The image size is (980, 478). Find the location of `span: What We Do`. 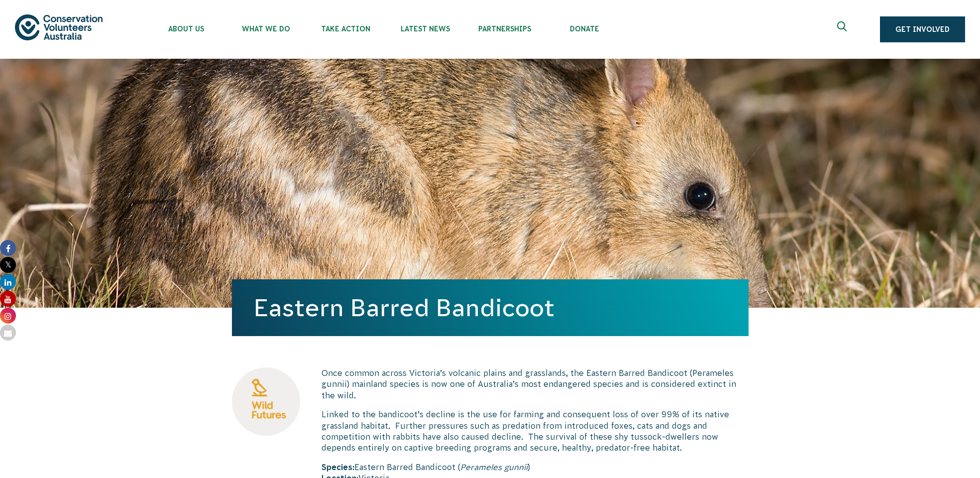

span: What We Do is located at coordinates (266, 29).